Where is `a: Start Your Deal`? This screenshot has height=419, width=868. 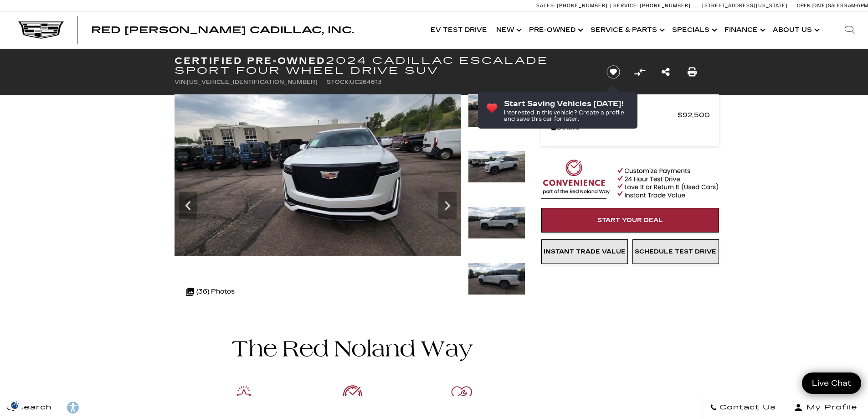
a: Start Your Deal is located at coordinates (630, 220).